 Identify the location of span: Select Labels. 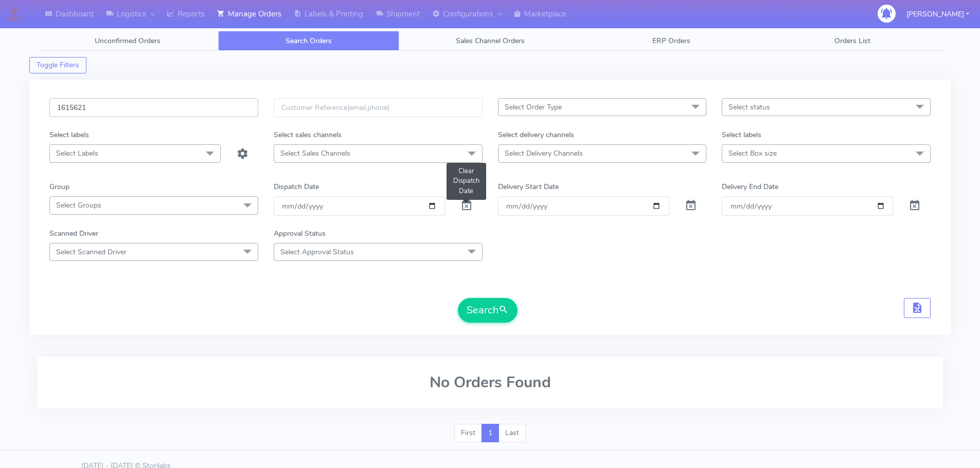
(77, 153).